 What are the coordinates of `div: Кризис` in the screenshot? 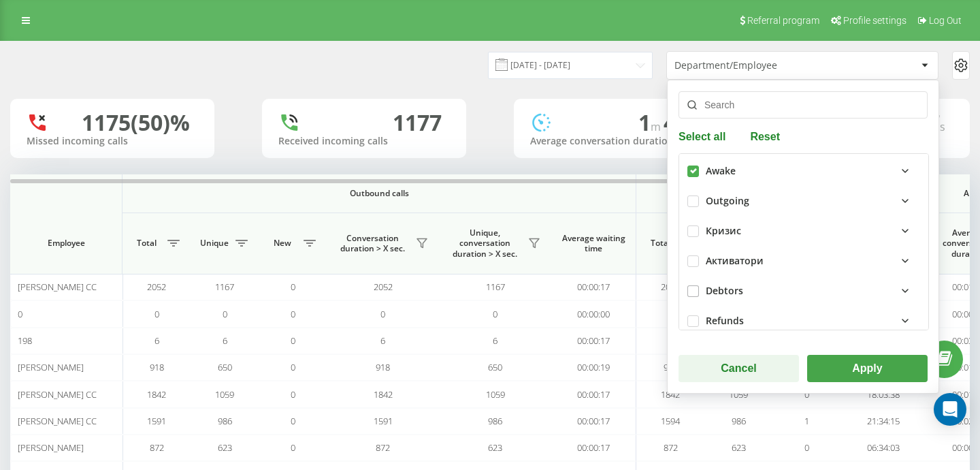 It's located at (723, 231).